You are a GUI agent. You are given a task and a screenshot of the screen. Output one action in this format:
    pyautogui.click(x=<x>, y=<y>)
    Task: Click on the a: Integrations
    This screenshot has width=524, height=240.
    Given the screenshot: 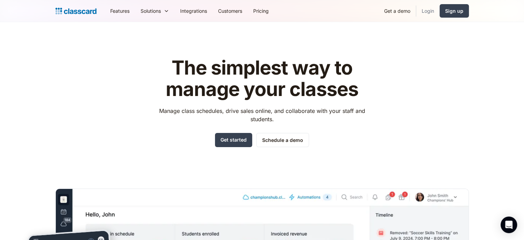 What is the action you would take?
    pyautogui.click(x=194, y=11)
    